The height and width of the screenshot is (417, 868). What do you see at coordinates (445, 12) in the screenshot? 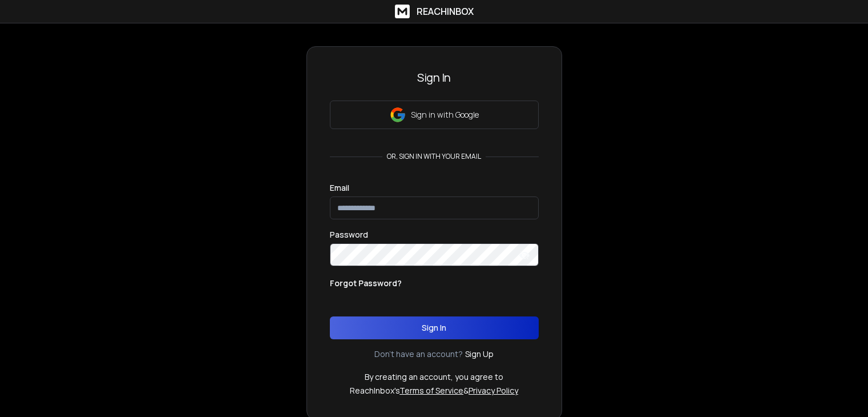
I see `h1: ReachInbox` at bounding box center [445, 12].